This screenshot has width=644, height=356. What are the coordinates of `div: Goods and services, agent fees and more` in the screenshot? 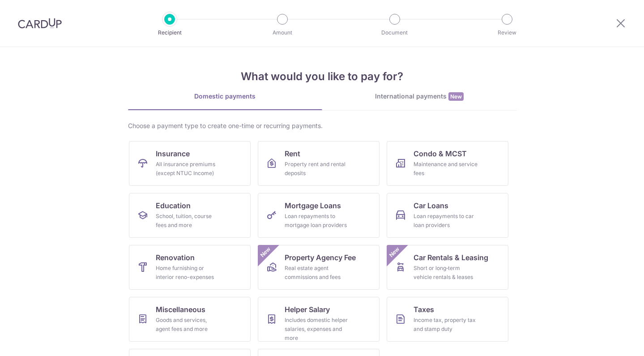 It's located at (188, 325).